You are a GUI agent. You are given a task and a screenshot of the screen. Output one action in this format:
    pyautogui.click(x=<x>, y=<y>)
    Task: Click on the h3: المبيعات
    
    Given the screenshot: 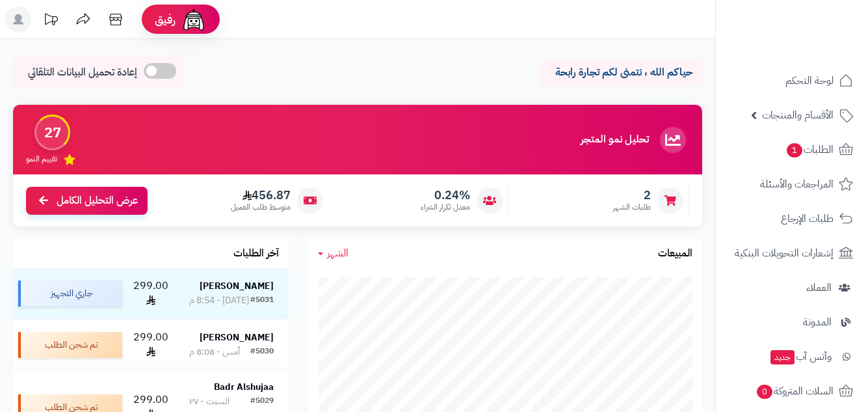 What is the action you would take?
    pyautogui.click(x=675, y=254)
    